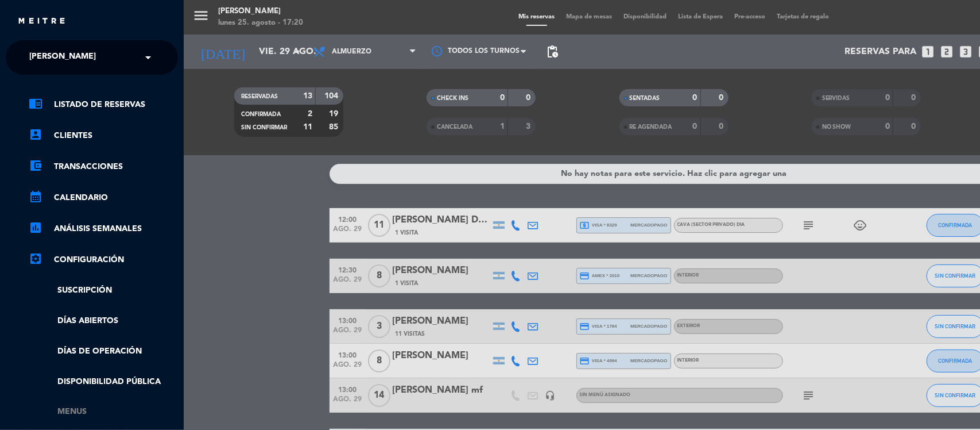 This screenshot has height=430, width=980. I want to click on i: calendar_month, so click(36, 196).